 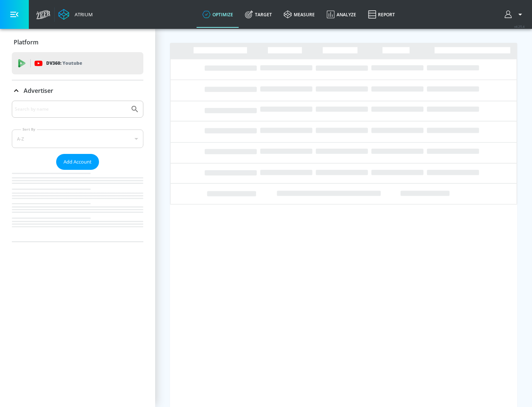 What do you see at coordinates (38, 91) in the screenshot?
I see `p: Advertiser` at bounding box center [38, 91].